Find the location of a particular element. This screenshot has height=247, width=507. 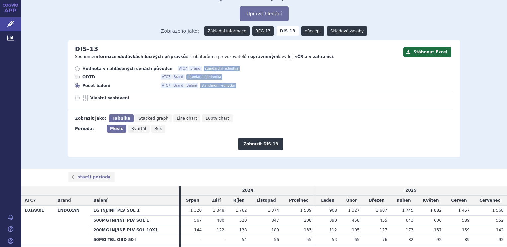

span: 127 is located at coordinates (383, 230).